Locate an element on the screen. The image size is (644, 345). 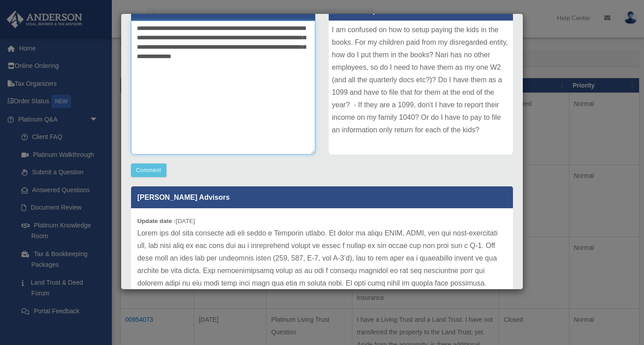
b: Update date : is located at coordinates (156, 221).